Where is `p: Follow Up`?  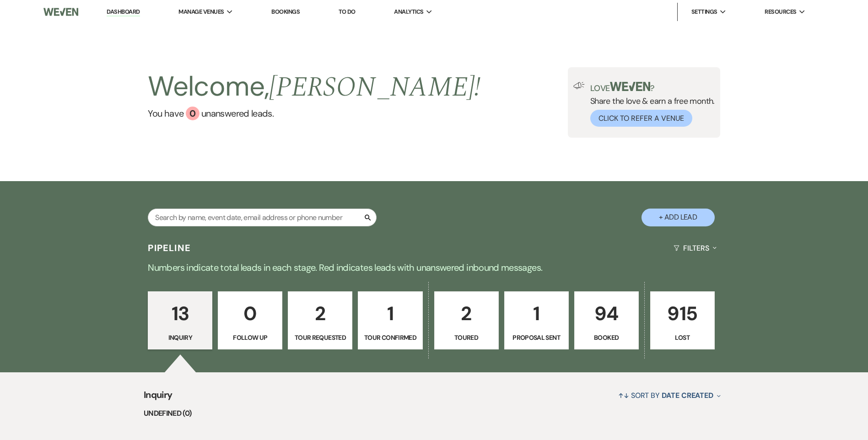
p: Follow Up is located at coordinates (250, 338).